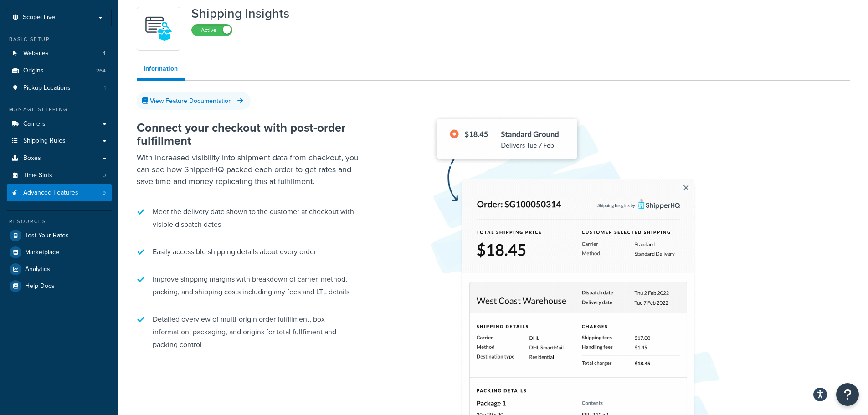 Image resolution: width=868 pixels, height=415 pixels. Describe the element at coordinates (104, 176) in the screenshot. I see `span: 0` at that location.